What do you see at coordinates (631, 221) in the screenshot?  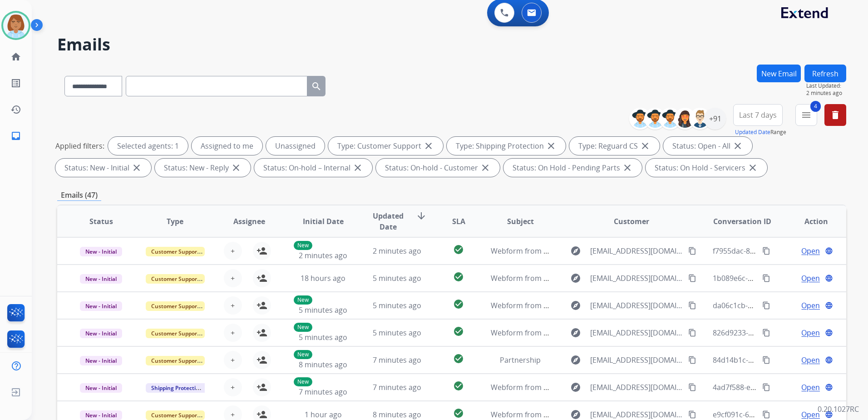 I see `span: Customer` at bounding box center [631, 221].